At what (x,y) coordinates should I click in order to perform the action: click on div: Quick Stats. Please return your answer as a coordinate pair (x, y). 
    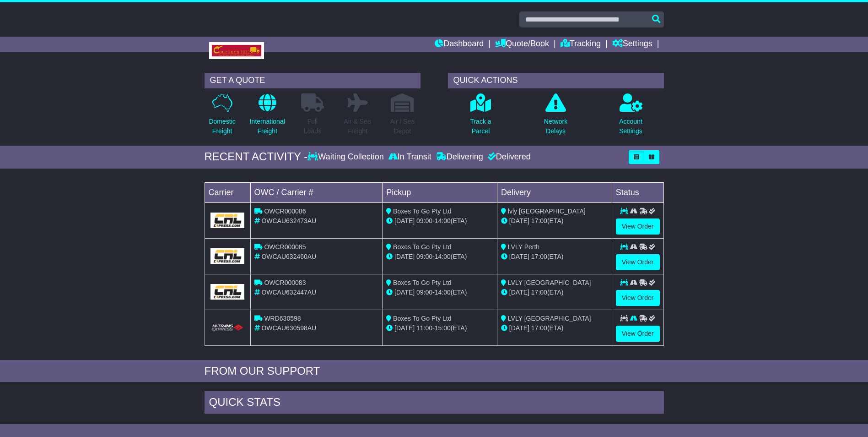
    Looking at the image, I should click on (434, 404).